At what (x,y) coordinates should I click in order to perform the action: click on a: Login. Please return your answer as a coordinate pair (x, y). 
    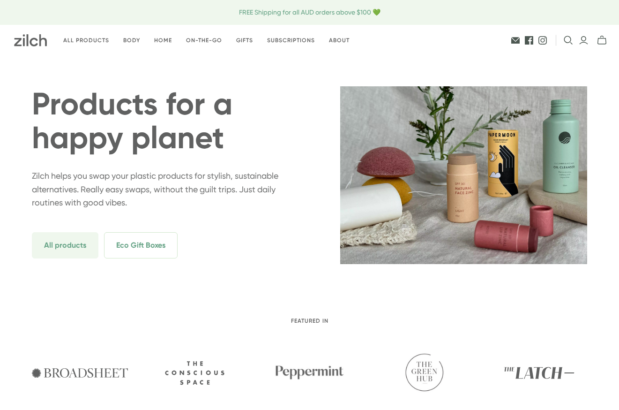
    Looking at the image, I should click on (584, 40).